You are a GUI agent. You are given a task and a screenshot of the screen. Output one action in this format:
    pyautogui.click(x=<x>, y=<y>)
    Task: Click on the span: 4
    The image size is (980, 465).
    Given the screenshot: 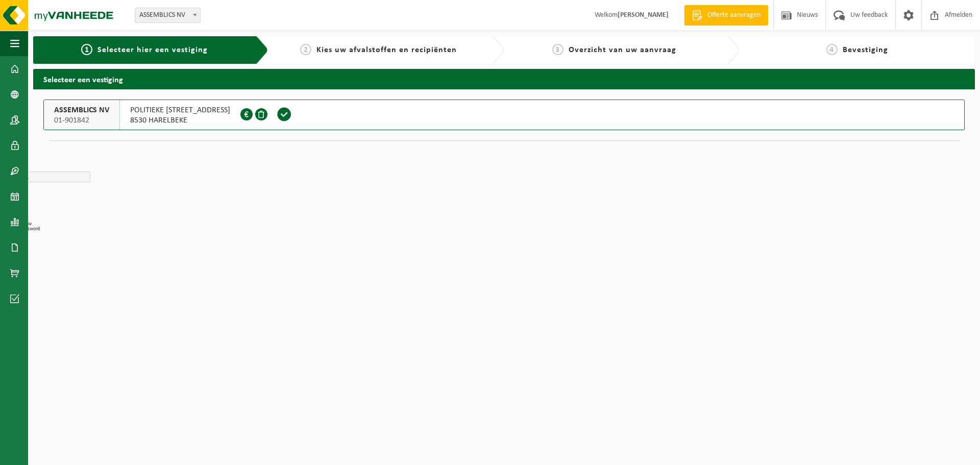 What is the action you would take?
    pyautogui.click(x=832, y=50)
    